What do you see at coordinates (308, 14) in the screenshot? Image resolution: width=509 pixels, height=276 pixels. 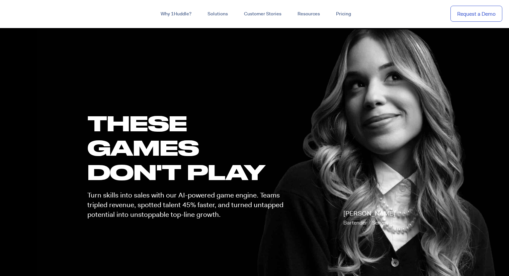 I see `a: Resources` at bounding box center [308, 14].